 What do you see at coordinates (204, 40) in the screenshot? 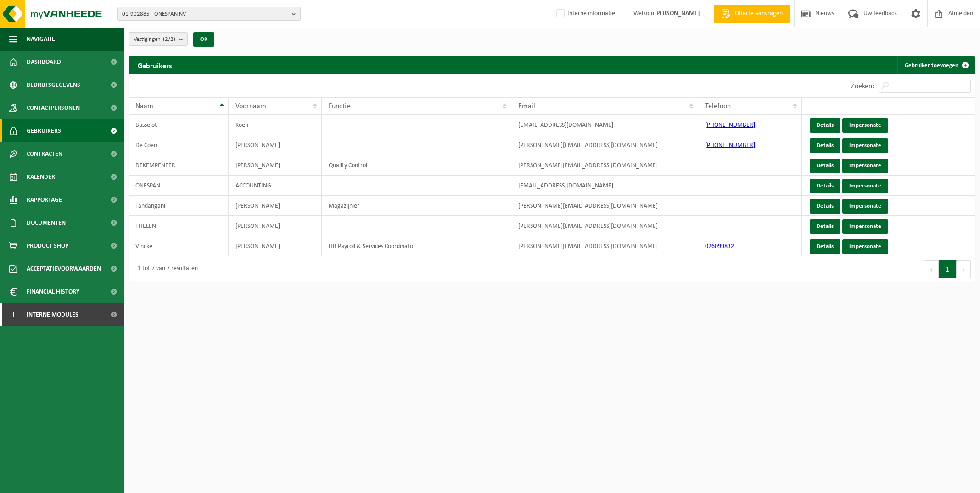
I see `button: OK` at bounding box center [204, 40].